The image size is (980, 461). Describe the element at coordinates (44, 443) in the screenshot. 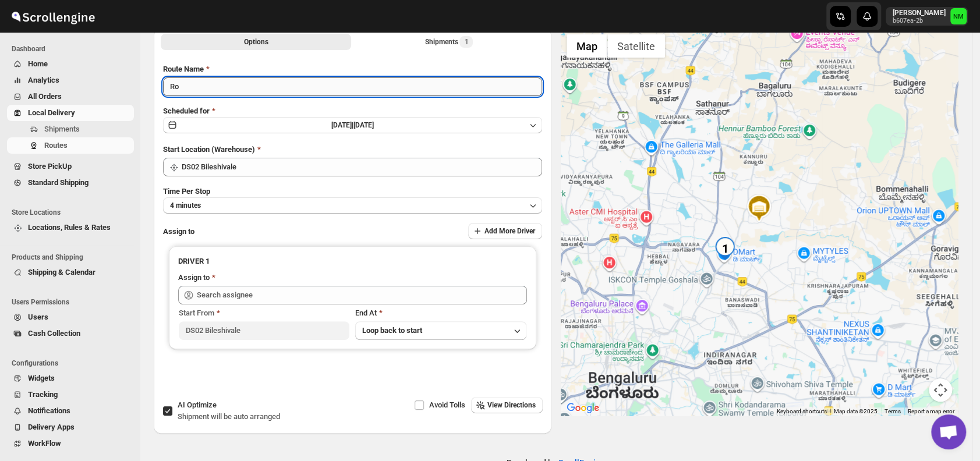

I see `span: WorkFlow` at that location.